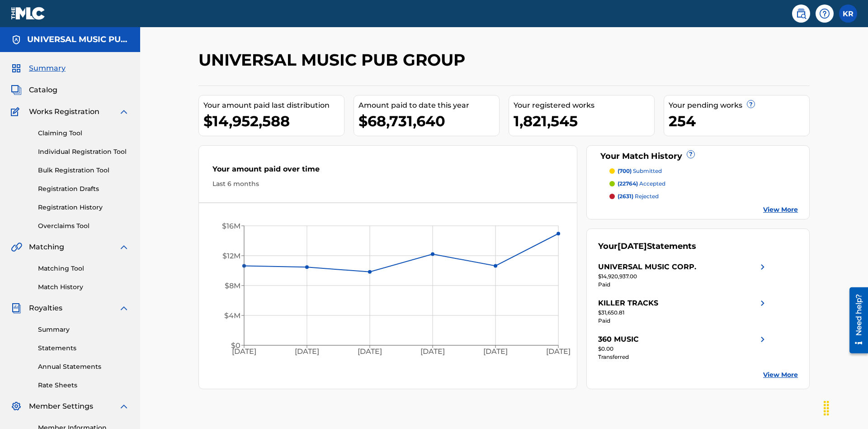 The height and width of the screenshot is (429, 868). I want to click on div: Your amount paid over time, so click(388, 171).